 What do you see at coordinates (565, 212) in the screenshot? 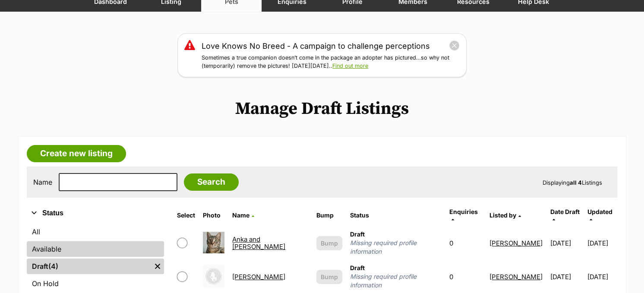
I see `span: translation missing: en.admin.listings.index.attributes.date_draft` at bounding box center [565, 212].